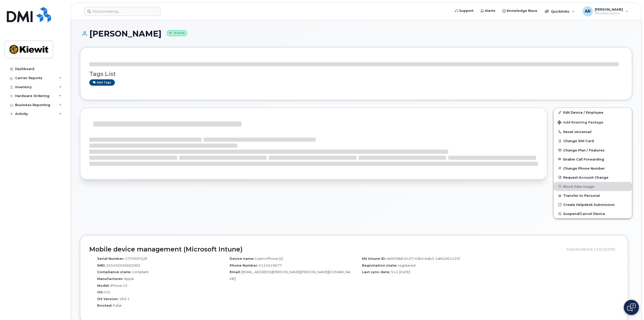 The width and height of the screenshot is (644, 320). What do you see at coordinates (107, 292) in the screenshot?
I see `span: iOS` at bounding box center [107, 292].